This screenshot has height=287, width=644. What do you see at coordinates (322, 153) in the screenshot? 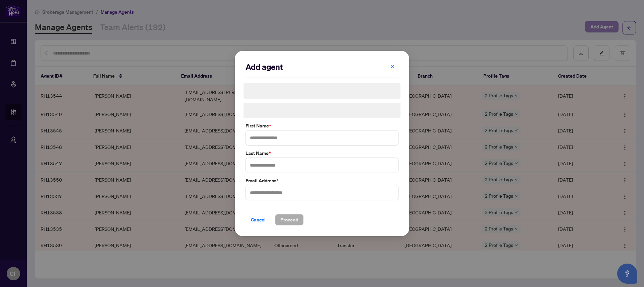
I see `label: Last Name` at bounding box center [322, 153].